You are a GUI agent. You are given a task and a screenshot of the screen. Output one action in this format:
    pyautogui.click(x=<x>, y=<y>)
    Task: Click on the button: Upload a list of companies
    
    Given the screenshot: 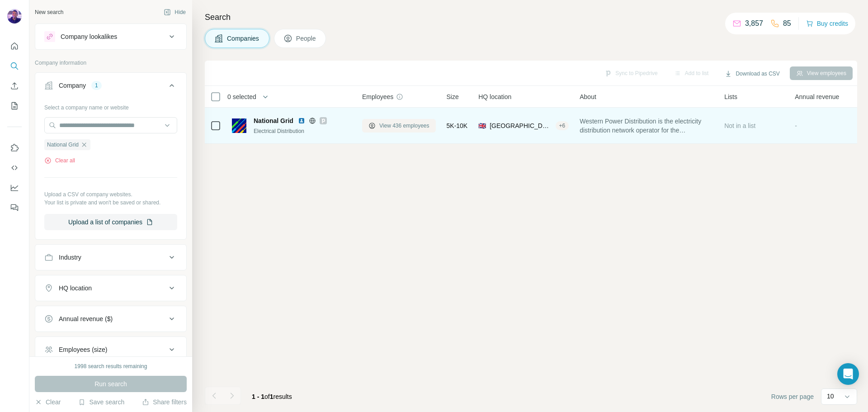 What is the action you would take?
    pyautogui.click(x=111, y=222)
    